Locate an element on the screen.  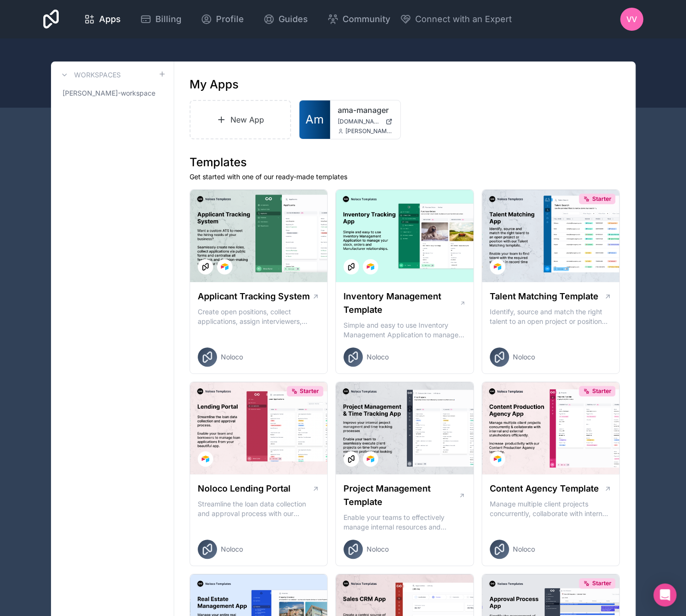
span: Community is located at coordinates (366, 20).